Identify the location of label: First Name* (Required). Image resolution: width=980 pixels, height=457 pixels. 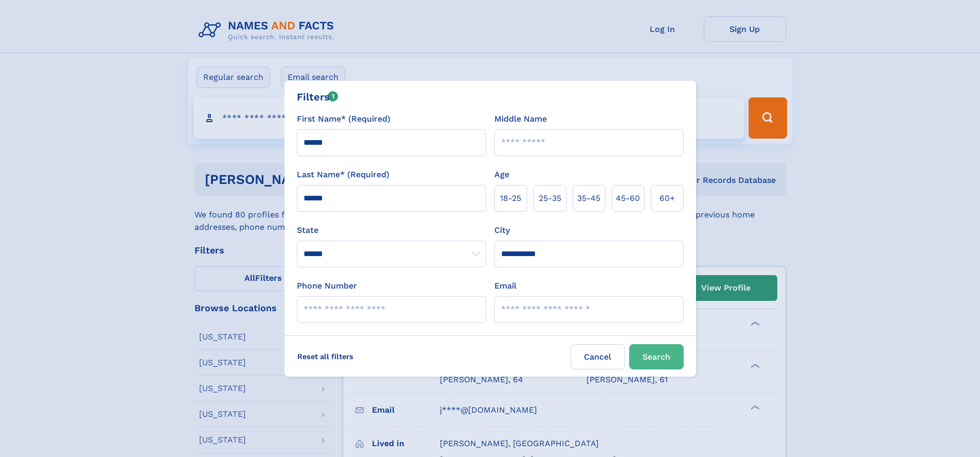
(344, 119).